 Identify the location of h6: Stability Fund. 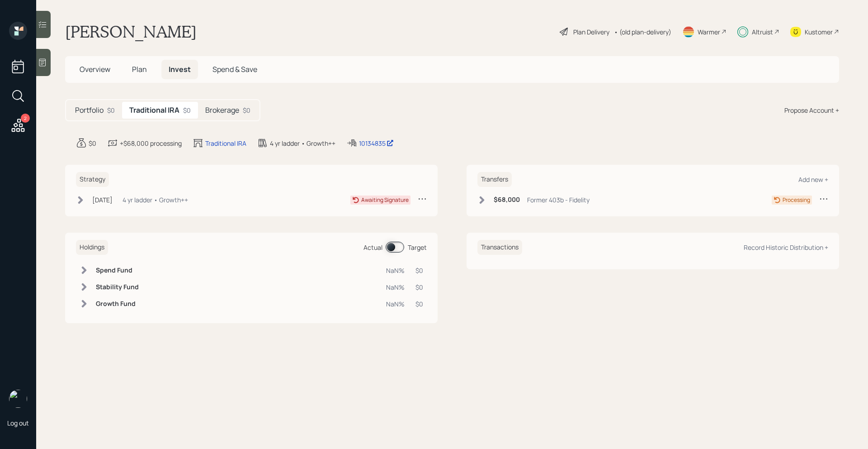
(117, 287).